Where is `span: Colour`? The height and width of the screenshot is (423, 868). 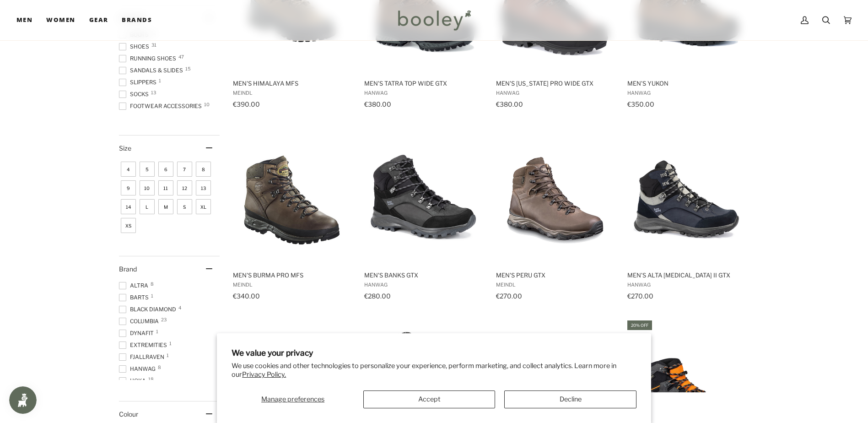
span: Colour is located at coordinates (132, 414).